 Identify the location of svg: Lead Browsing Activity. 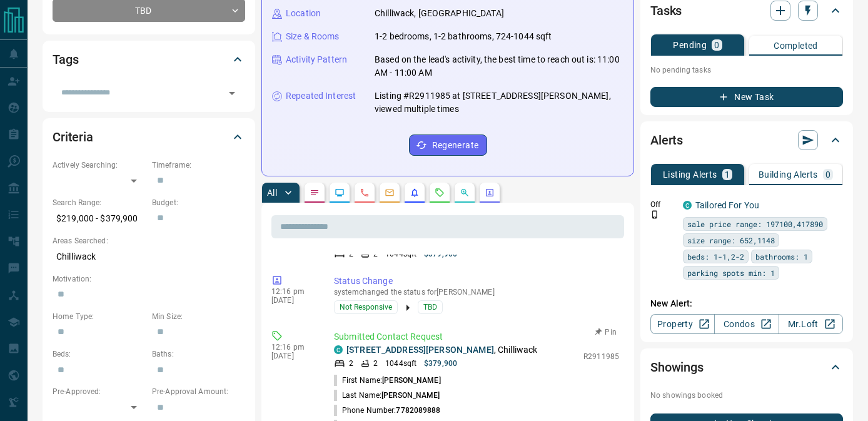
(340, 193).